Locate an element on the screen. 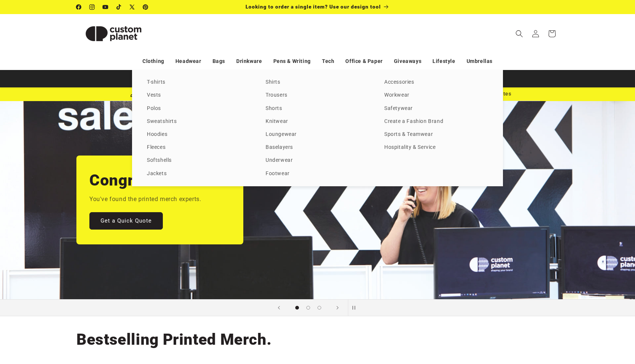  button: Pause slideshow is located at coordinates (356, 308).